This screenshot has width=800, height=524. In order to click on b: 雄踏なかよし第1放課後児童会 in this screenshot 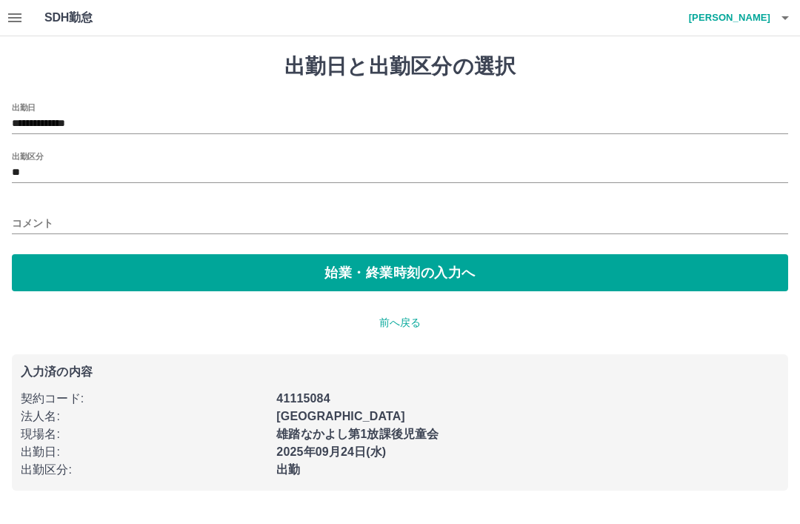, I will do `click(357, 433)`.